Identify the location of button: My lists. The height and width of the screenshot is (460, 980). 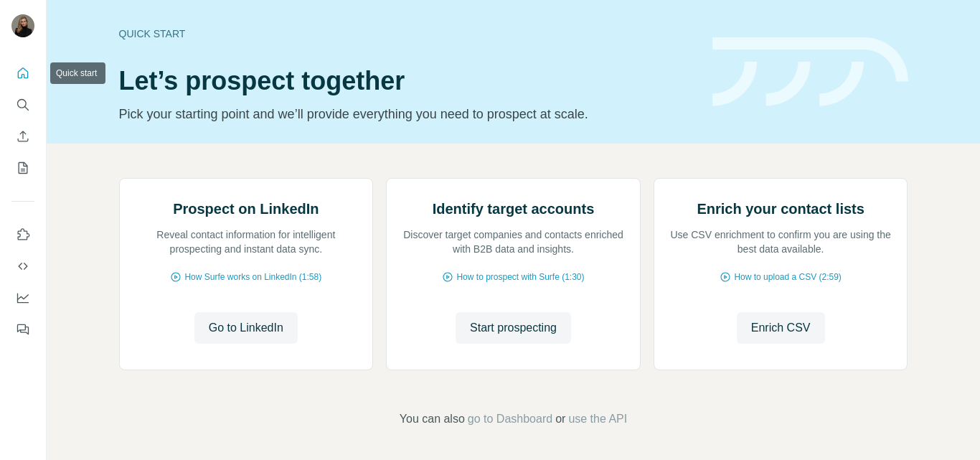
(23, 168).